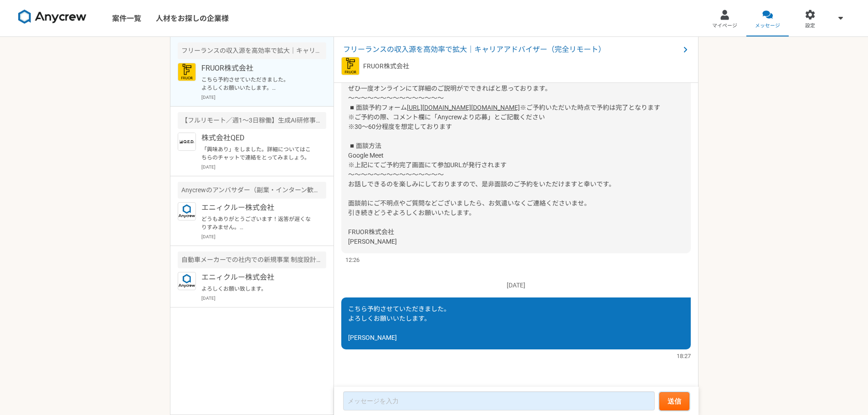 The image size is (868, 415). Describe the element at coordinates (257, 154) in the screenshot. I see `p: 「興味あり」をしました。詳細についてはこちらのチャットで連絡をとってみましょう。` at that location.